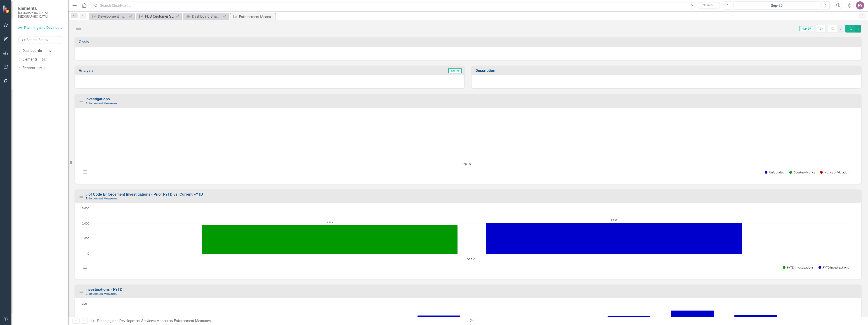 The width and height of the screenshot is (868, 325). What do you see at coordinates (32, 51) in the screenshot?
I see `a: Dashboards` at bounding box center [32, 51].